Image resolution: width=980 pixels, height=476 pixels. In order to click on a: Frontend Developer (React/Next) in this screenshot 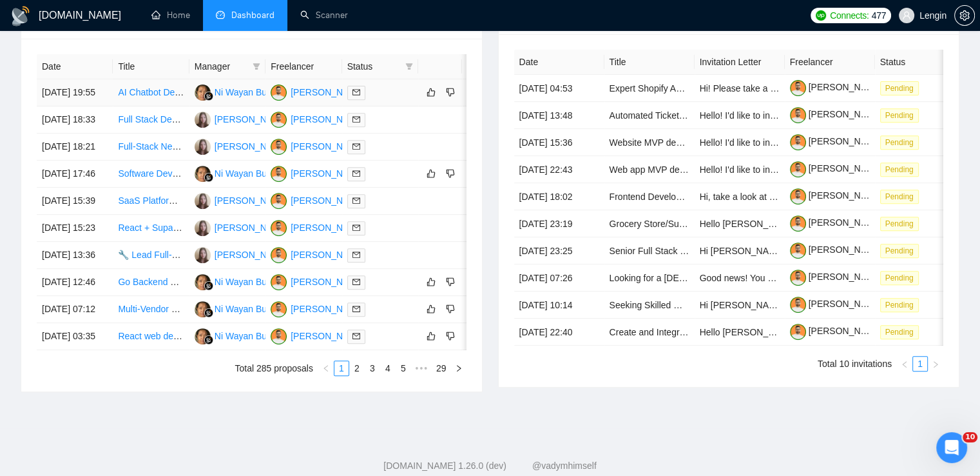, I will do `click(676, 197)`.